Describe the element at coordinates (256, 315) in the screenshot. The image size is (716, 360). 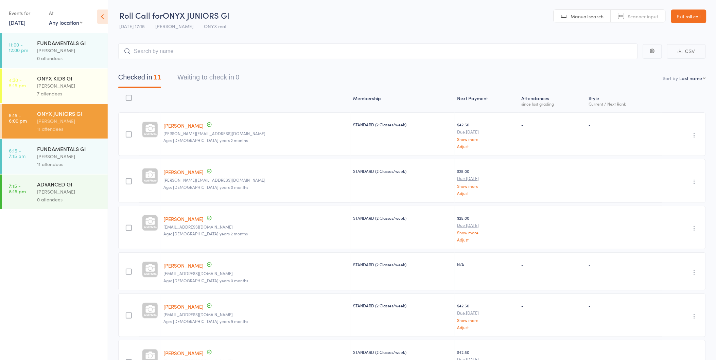
I see `small: najmchohaili@gmail.com` at that location.